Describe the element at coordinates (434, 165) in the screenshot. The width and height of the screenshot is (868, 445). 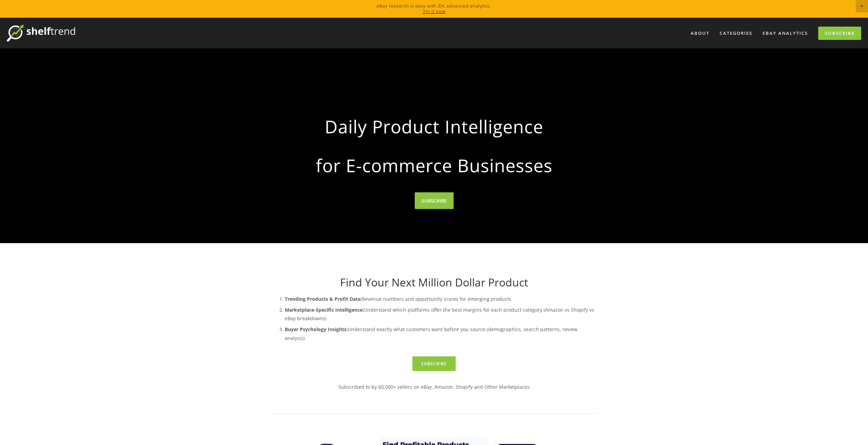
I see `strong: for E-commerce Businesses` at that location.